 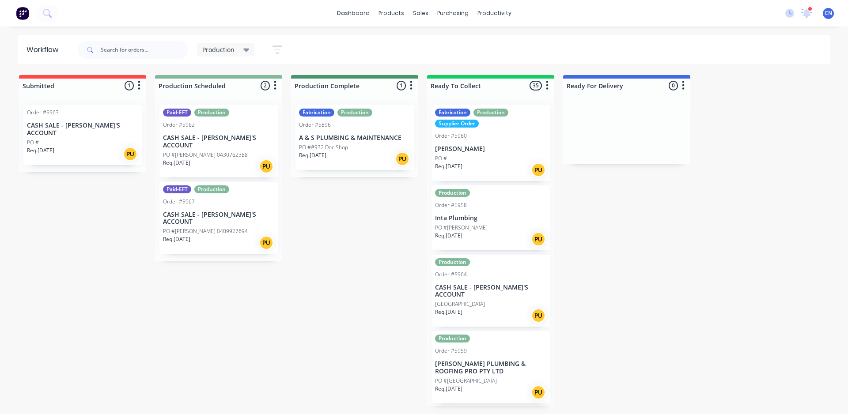 I want to click on div: sales, so click(x=421, y=13).